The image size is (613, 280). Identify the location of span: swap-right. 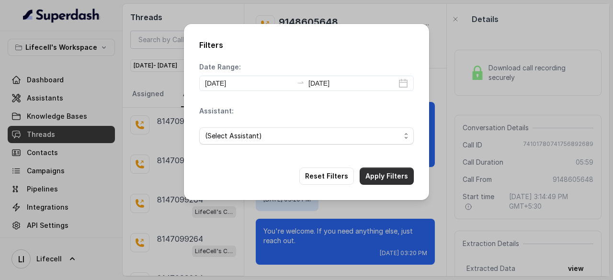
(301, 82).